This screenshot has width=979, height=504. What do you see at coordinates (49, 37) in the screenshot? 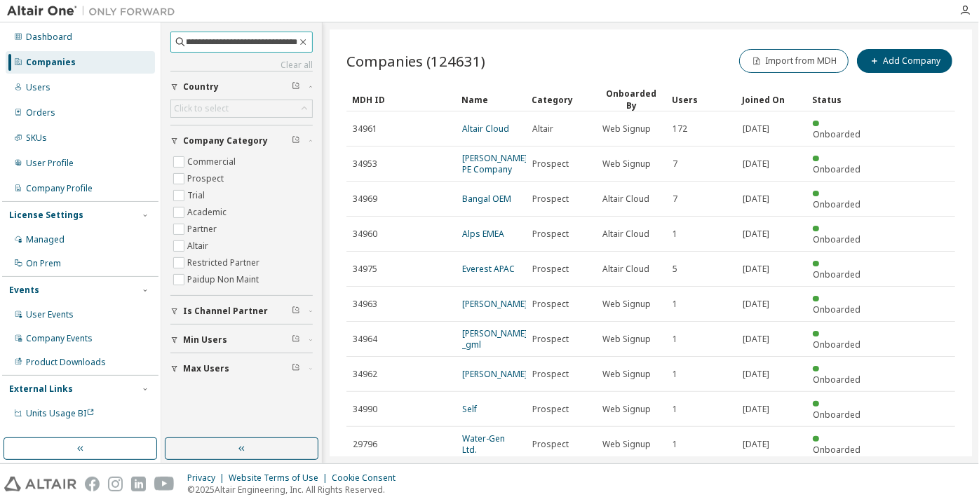
I see `div: Dashboard` at bounding box center [49, 37].